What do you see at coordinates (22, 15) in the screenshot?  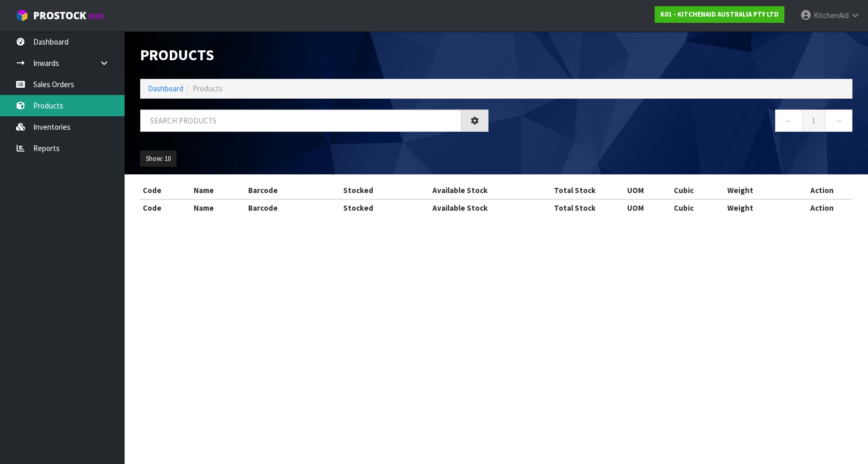 I see `img: cube-alt.png` at bounding box center [22, 15].